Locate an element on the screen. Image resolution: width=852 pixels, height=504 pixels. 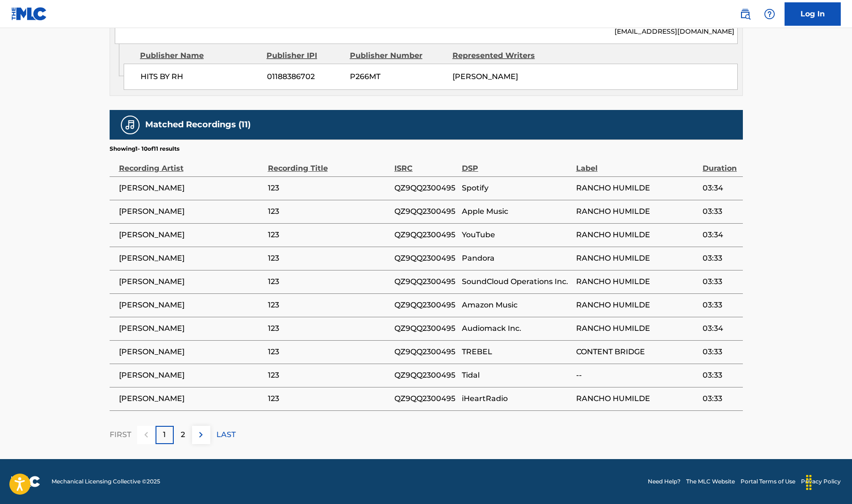
span: TREBEL is located at coordinates (517, 352).